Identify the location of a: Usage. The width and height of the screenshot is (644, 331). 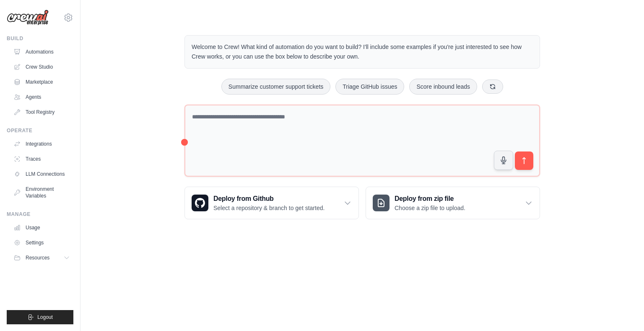
(42, 227).